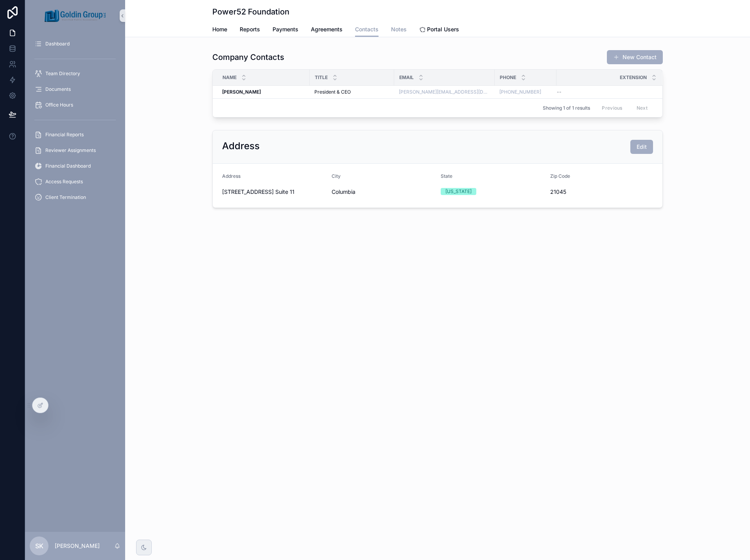 The height and width of the screenshot is (560, 750). What do you see at coordinates (250, 30) in the screenshot?
I see `span: Reports` at bounding box center [250, 30].